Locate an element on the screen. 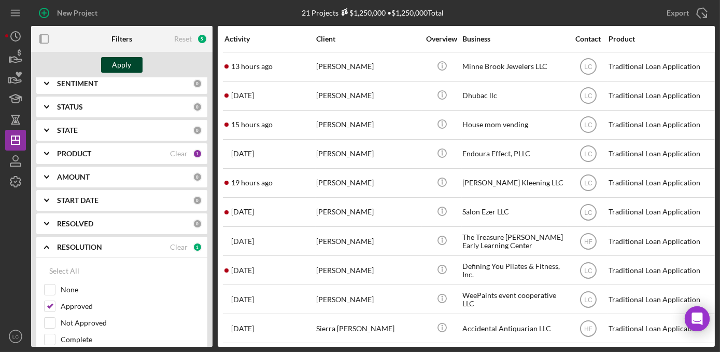  time: 2025-09-12 00:25 is located at coordinates (252, 66).